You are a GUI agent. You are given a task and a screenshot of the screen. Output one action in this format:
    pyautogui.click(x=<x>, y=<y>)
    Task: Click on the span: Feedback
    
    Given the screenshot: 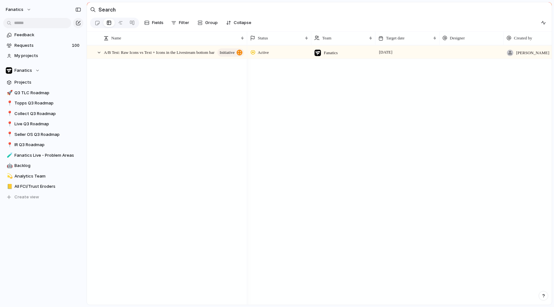 What is the action you would take?
    pyautogui.click(x=48, y=35)
    